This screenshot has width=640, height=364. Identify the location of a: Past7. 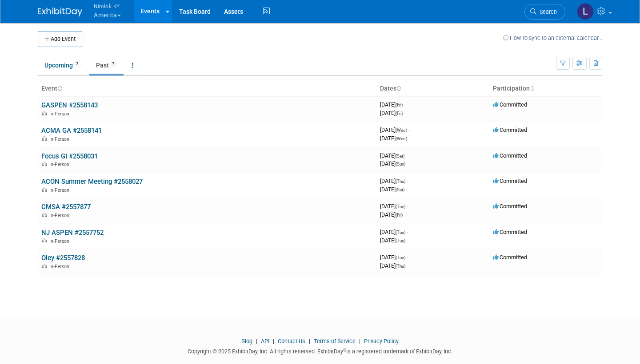
(106, 65).